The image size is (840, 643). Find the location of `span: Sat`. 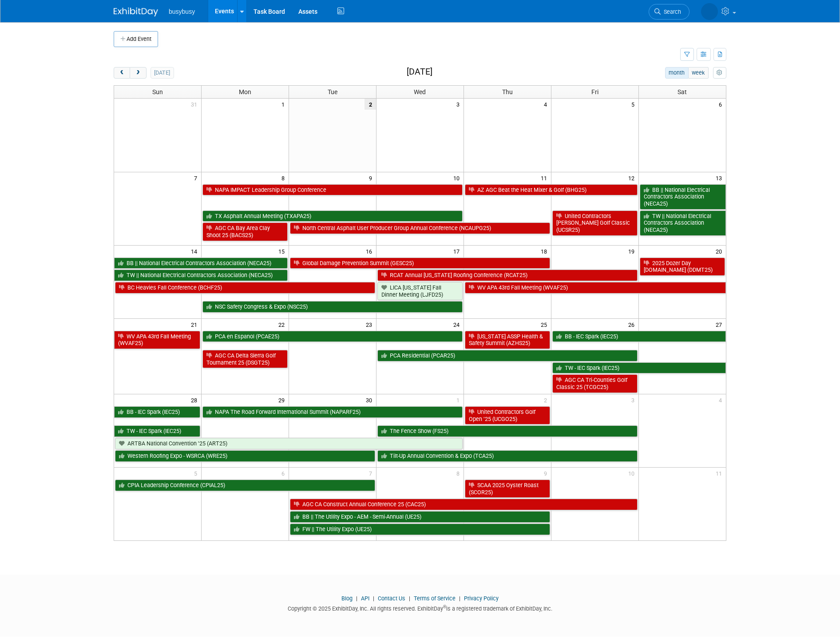

span: Sat is located at coordinates (682, 92).